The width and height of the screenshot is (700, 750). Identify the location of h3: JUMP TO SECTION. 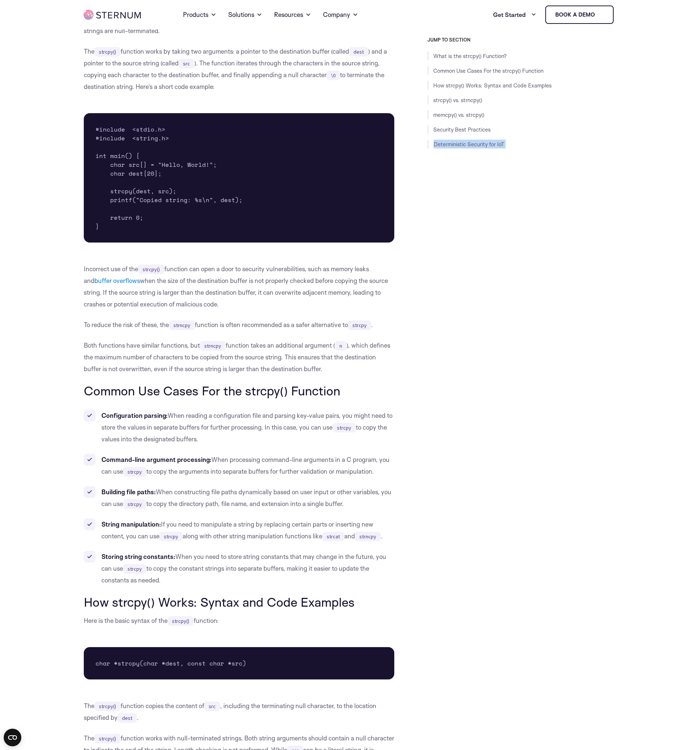
(522, 40).